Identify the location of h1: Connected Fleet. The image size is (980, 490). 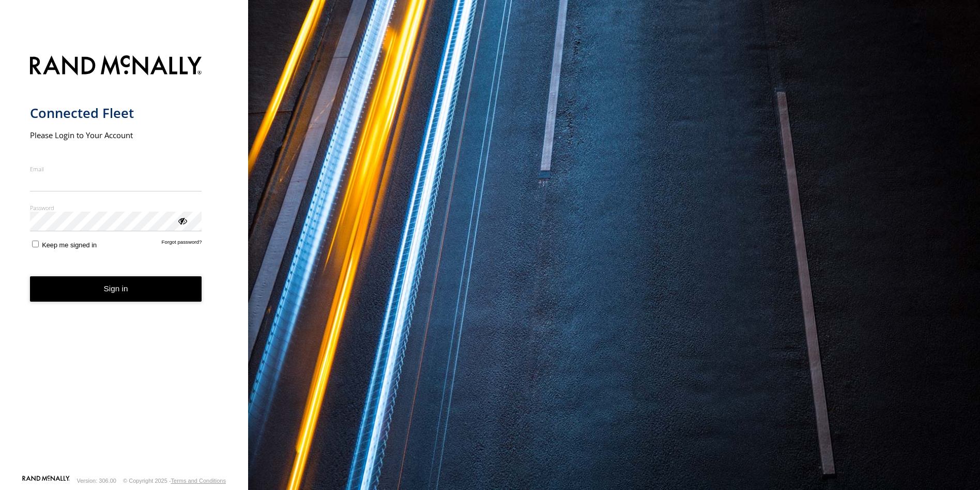
(115, 113).